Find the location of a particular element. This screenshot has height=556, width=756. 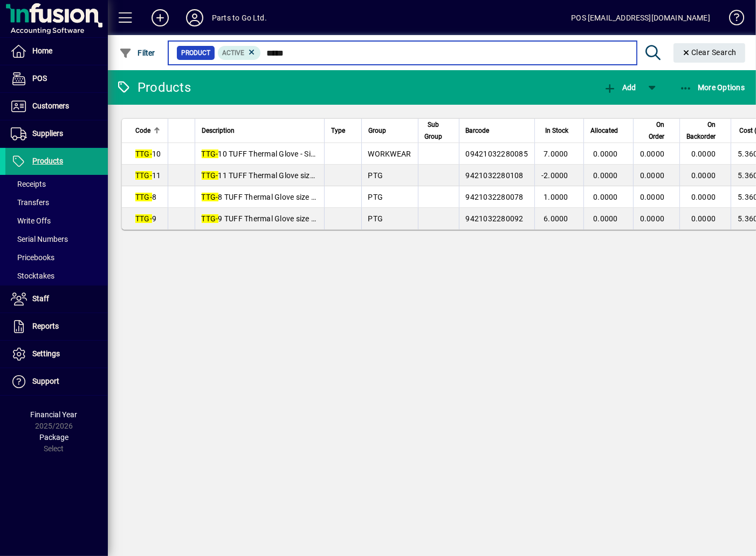

span: WORKWEAR is located at coordinates (390, 154).